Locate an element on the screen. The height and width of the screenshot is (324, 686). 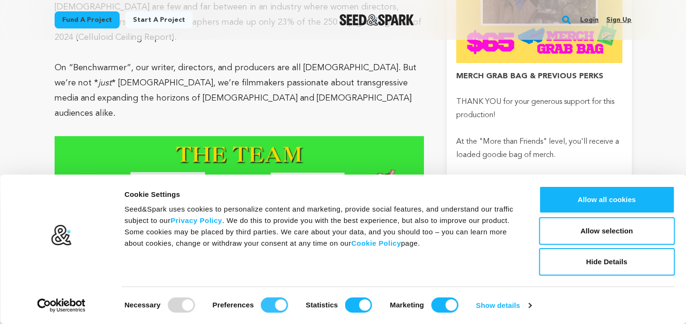
p: At the "More than Friends" level, you'll receive a loaded goodie bag of merch. is located at coordinates (539, 149).